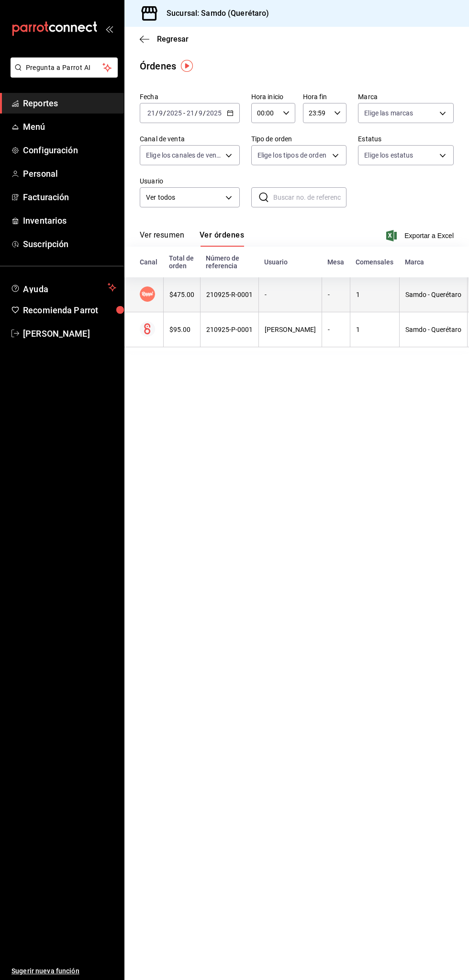 Image resolution: width=469 pixels, height=980 pixels. Describe the element at coordinates (190, 181) in the screenshot. I see `label: Usuario` at that location.